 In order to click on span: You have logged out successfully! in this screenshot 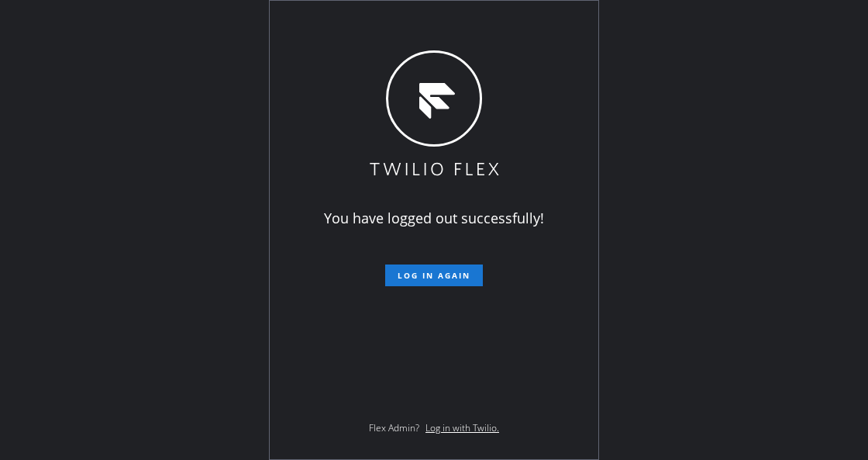, I will do `click(434, 218)`.